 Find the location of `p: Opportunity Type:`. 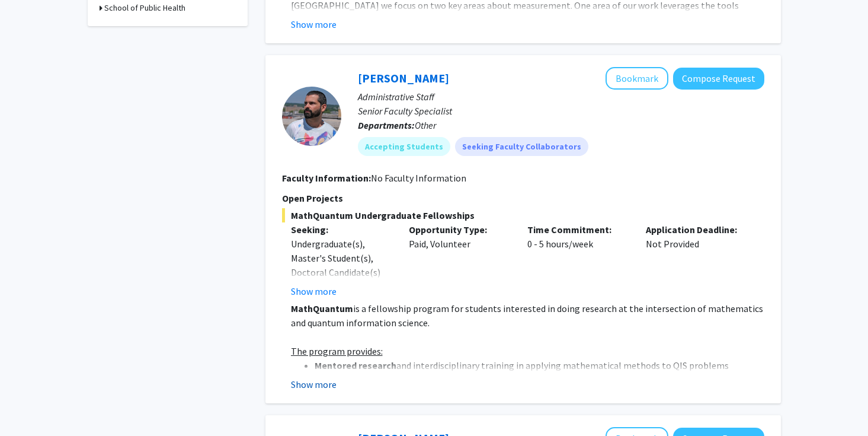

p: Opportunity Type: is located at coordinates (459, 229).